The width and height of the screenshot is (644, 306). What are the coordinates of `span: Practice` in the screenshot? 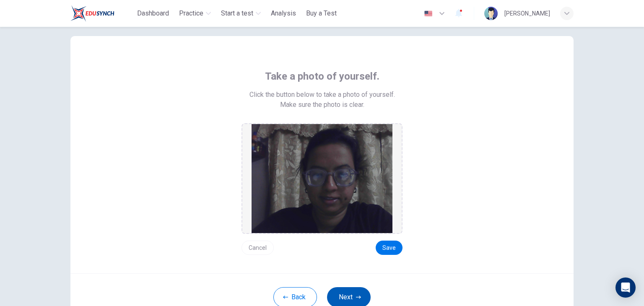 It's located at (191, 13).